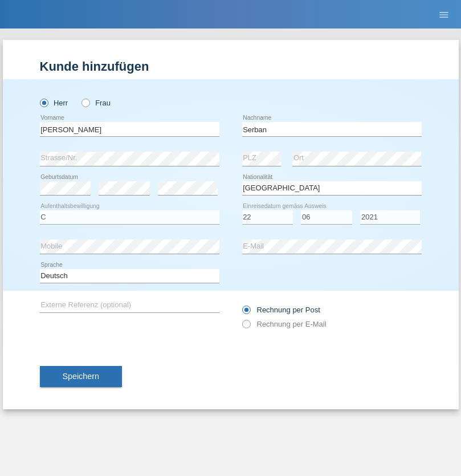 Image resolution: width=461 pixels, height=476 pixels. Describe the element at coordinates (246, 313) in the screenshot. I see `input: Rechnung per Post` at that location.